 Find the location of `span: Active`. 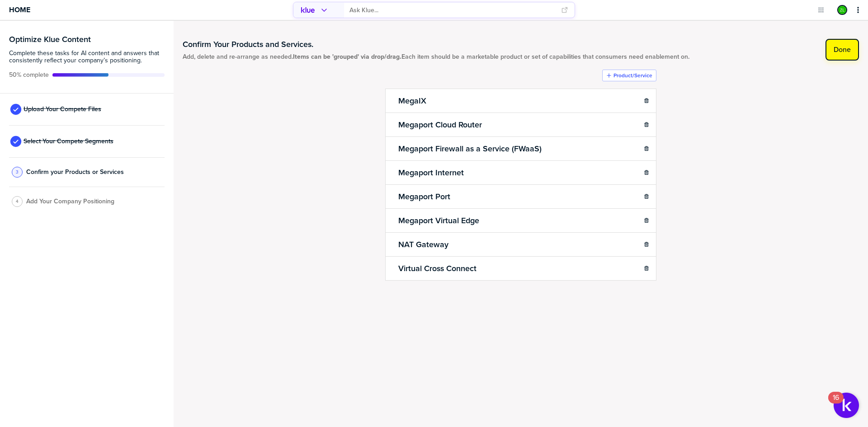

span: Active is located at coordinates (29, 75).